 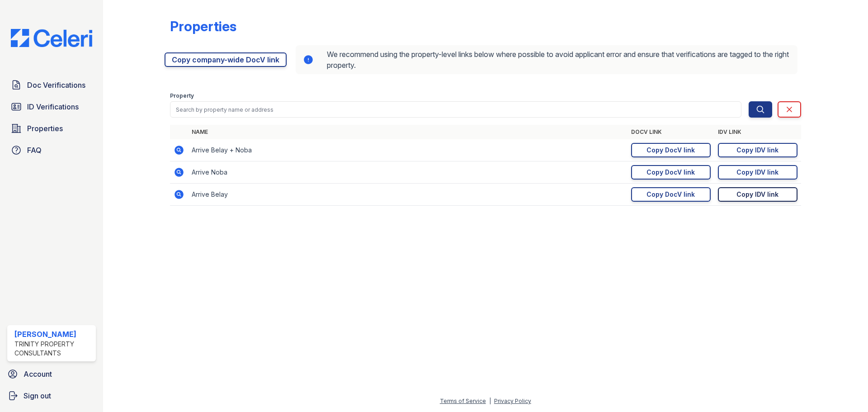 What do you see at coordinates (53, 107) in the screenshot?
I see `span: ID Verifications` at bounding box center [53, 107].